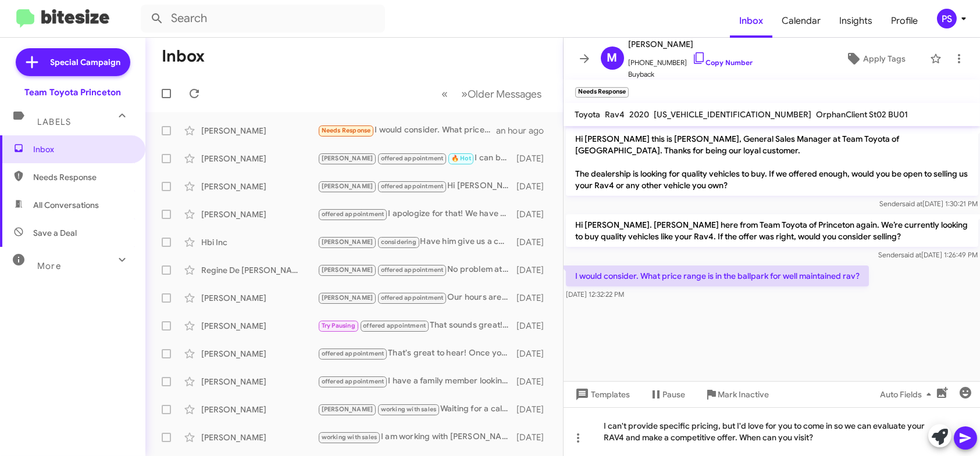  What do you see at coordinates (639, 114) in the screenshot?
I see `span: 2020` at bounding box center [639, 114].